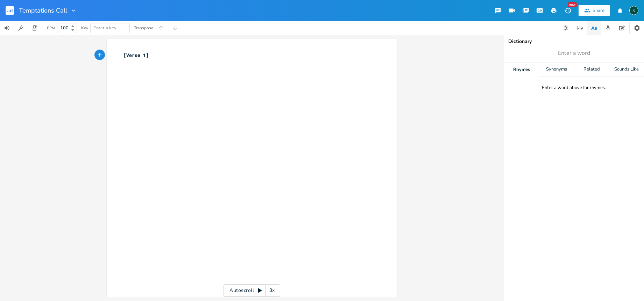 This screenshot has width=644, height=301. Describe the element at coordinates (556, 70) in the screenshot. I see `div: Synonyms` at that location.